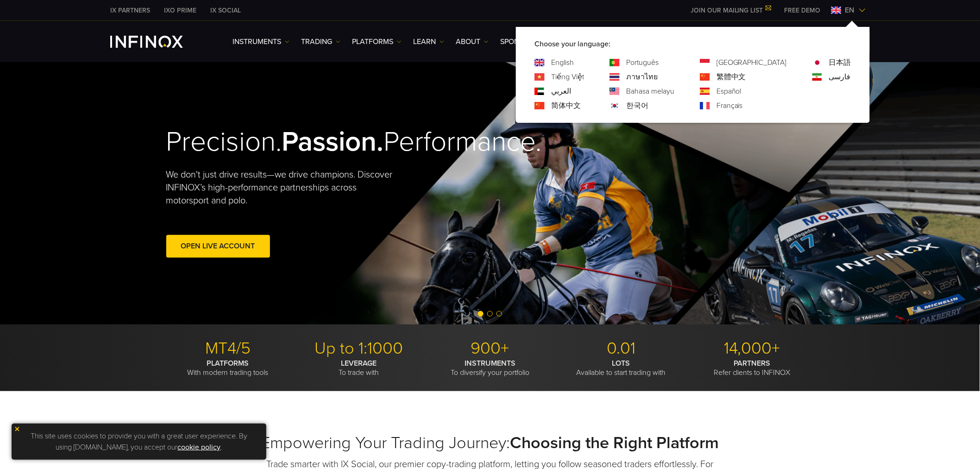  Describe the element at coordinates (481, 313) in the screenshot. I see `span: Go to slide 1` at that location.